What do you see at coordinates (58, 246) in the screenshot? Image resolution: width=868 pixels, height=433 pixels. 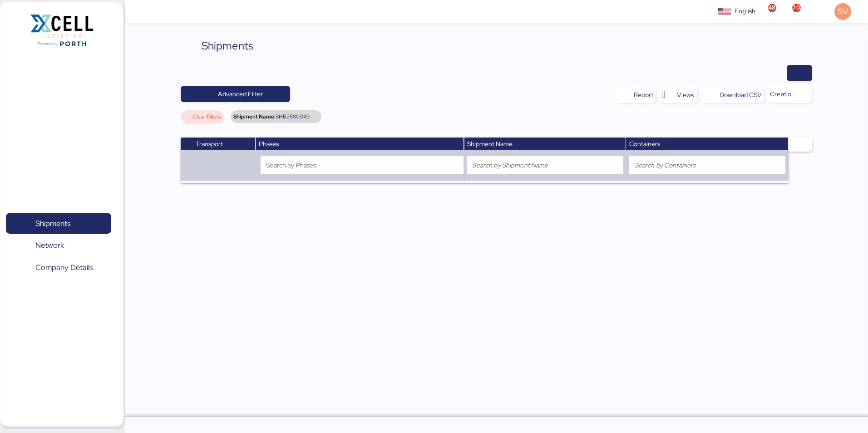 I see `a: Network` at bounding box center [58, 246].